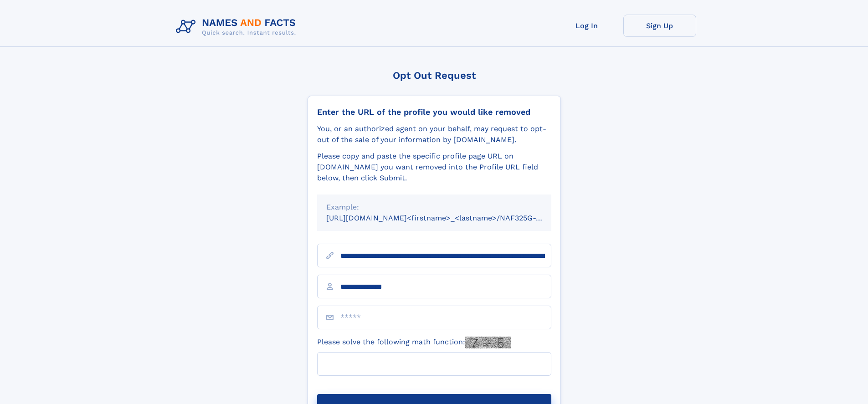 Image resolution: width=868 pixels, height=404 pixels. Describe the element at coordinates (434, 112) in the screenshot. I see `div: Enter the URL of the profile you would like removed` at that location.